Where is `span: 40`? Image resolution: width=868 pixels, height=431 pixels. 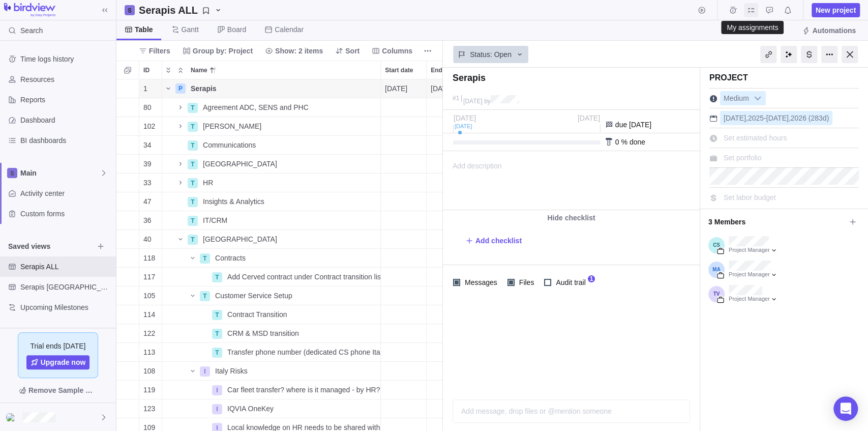
span: 40 is located at coordinates (148, 239).